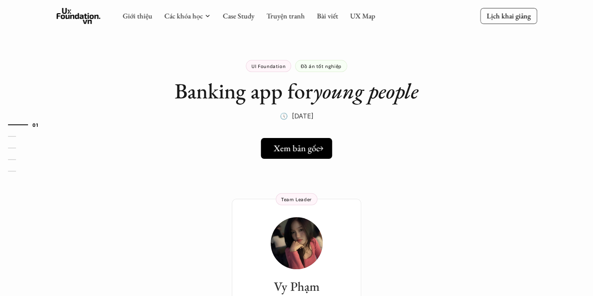 Image resolution: width=593 pixels, height=296 pixels. Describe the element at coordinates (327, 16) in the screenshot. I see `a: Bài viết` at that location.